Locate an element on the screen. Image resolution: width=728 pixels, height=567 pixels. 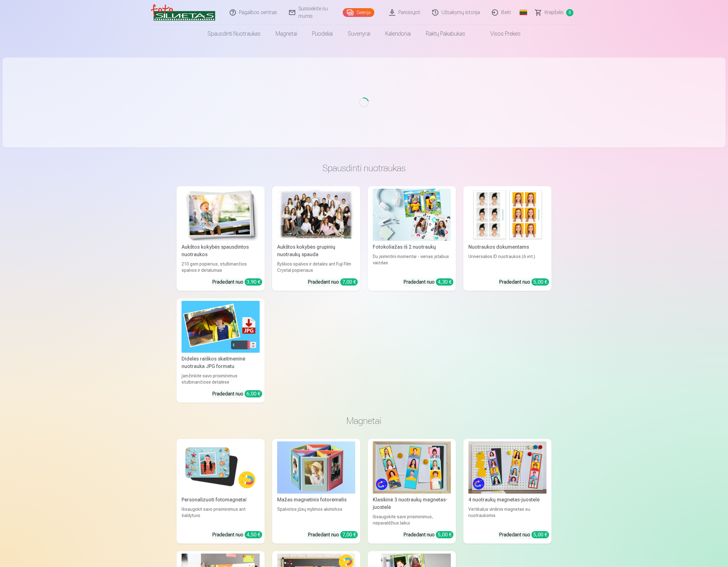
a: Aukštos kokybės grupinių nuotraukų spaudaRyškios spalvos ir detalės ant Fuji Film Crystal popieri... is located at coordinates (316, 239).